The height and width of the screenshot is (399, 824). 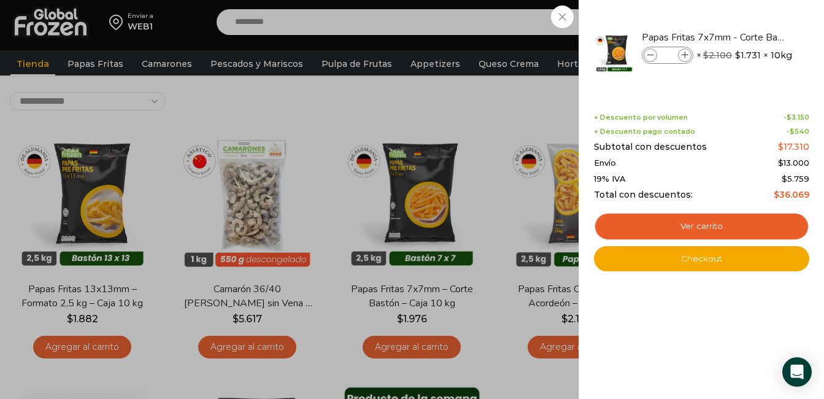 I want to click on span: 19% IVA, so click(x=610, y=179).